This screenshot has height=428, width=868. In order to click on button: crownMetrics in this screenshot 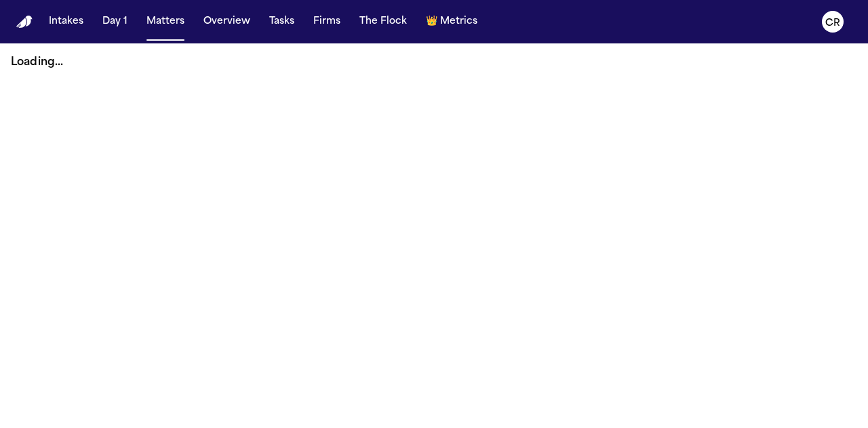, I will do `click(452, 22)`.